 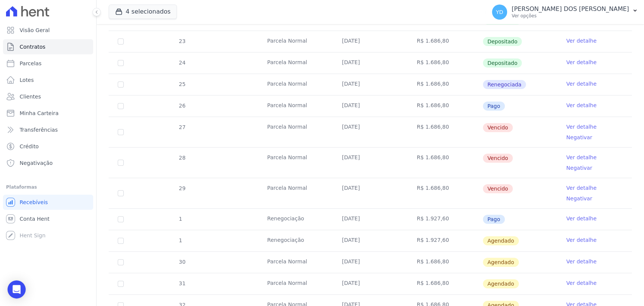 What do you see at coordinates (36, 163) in the screenshot?
I see `span: Negativação` at bounding box center [36, 163].